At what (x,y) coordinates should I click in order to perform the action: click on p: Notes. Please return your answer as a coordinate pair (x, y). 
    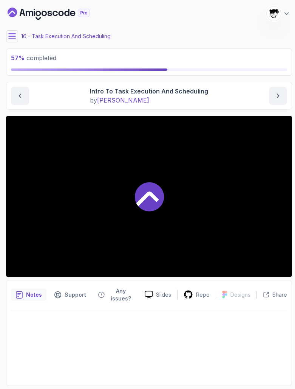
    Looking at the image, I should click on (34, 295).